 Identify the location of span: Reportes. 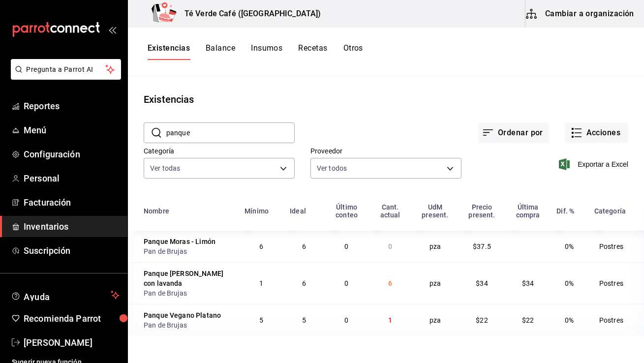
(72, 106).